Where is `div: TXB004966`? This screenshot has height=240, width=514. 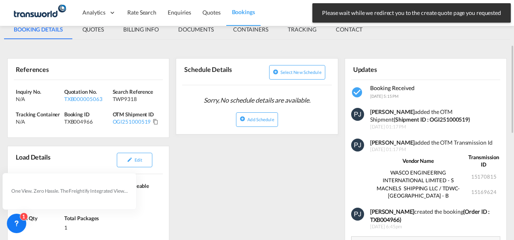
div: TXB004966 is located at coordinates (87, 122).